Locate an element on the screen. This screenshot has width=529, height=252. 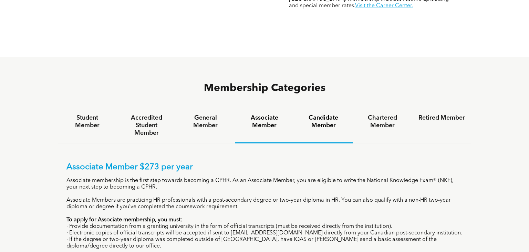
span: Membership Categories is located at coordinates (264, 88).